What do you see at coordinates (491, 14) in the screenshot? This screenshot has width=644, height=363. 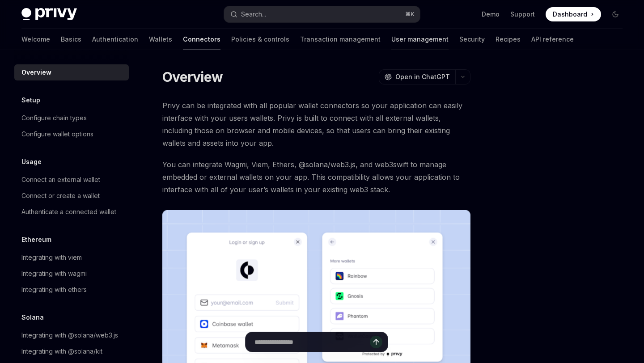 I see `a: Demo` at bounding box center [491, 14].